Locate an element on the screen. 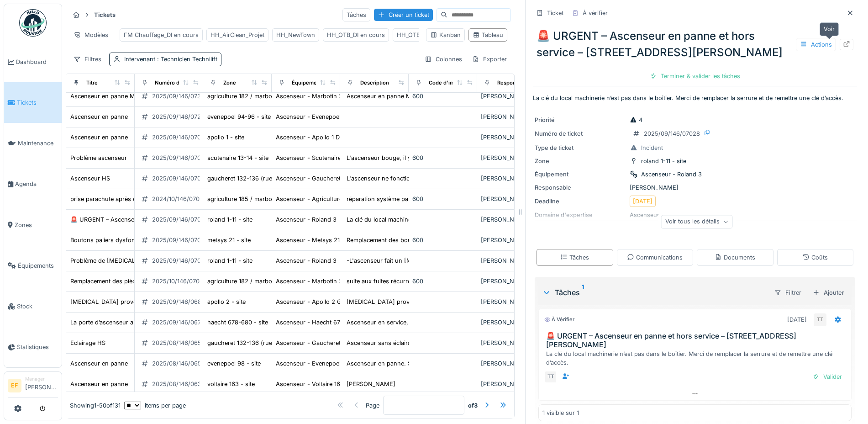 This screenshot has width=868, height=424. div: Créer un ticket is located at coordinates (403, 14).